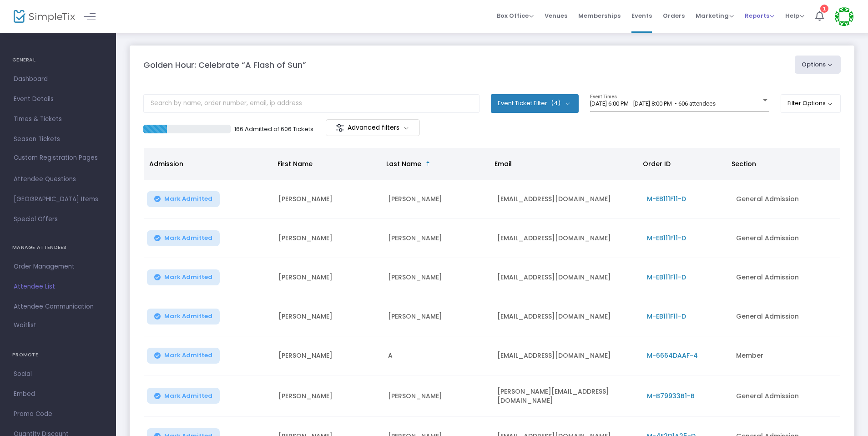 The image size is (868, 436). What do you see at coordinates (503, 164) in the screenshot?
I see `span: Email` at bounding box center [503, 164].